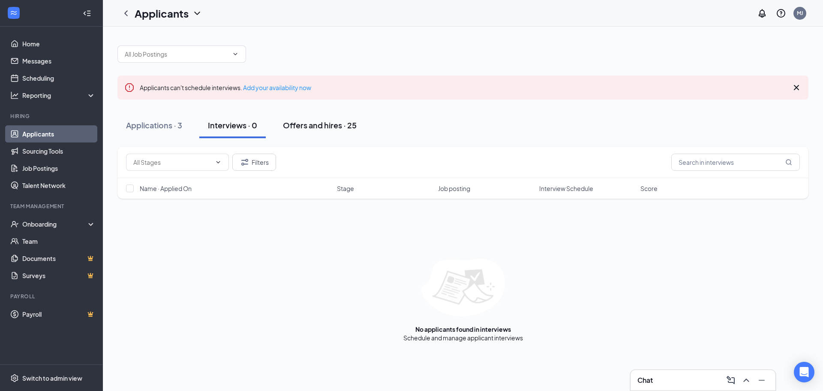 The height and width of the screenshot is (391, 823). Describe the element at coordinates (59, 314) in the screenshot. I see `a: PayrollCrown` at that location.